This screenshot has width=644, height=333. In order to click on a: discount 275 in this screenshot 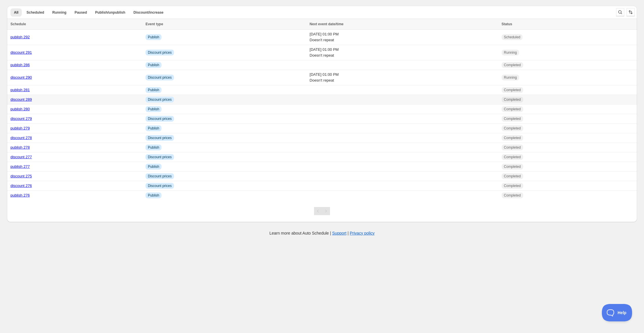, I will do `click(21, 176)`.